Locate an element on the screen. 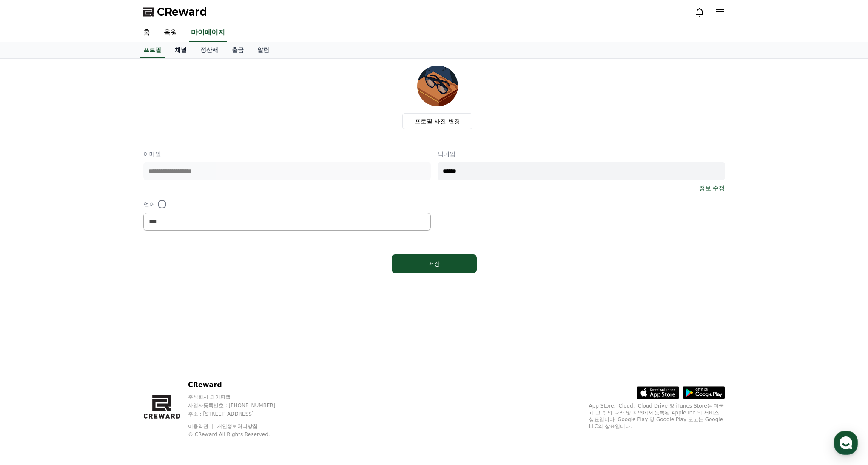 This screenshot has height=465, width=868. a: 정산서 is located at coordinates (209, 50).